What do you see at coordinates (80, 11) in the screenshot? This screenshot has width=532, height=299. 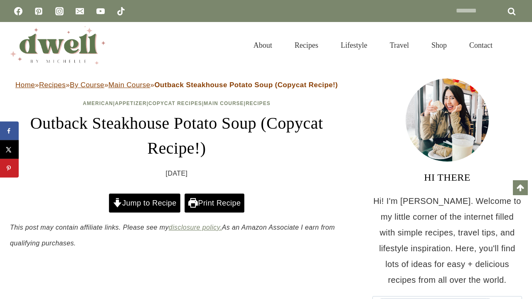 I see `a: Email` at bounding box center [80, 11].